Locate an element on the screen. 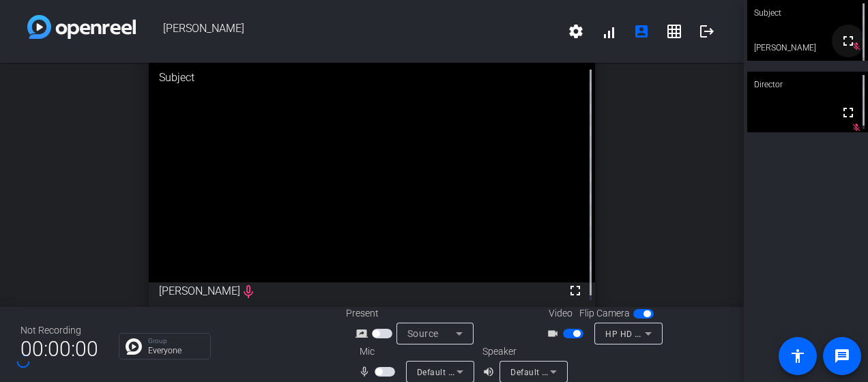 Image resolution: width=868 pixels, height=382 pixels. span: Source is located at coordinates (423, 333).